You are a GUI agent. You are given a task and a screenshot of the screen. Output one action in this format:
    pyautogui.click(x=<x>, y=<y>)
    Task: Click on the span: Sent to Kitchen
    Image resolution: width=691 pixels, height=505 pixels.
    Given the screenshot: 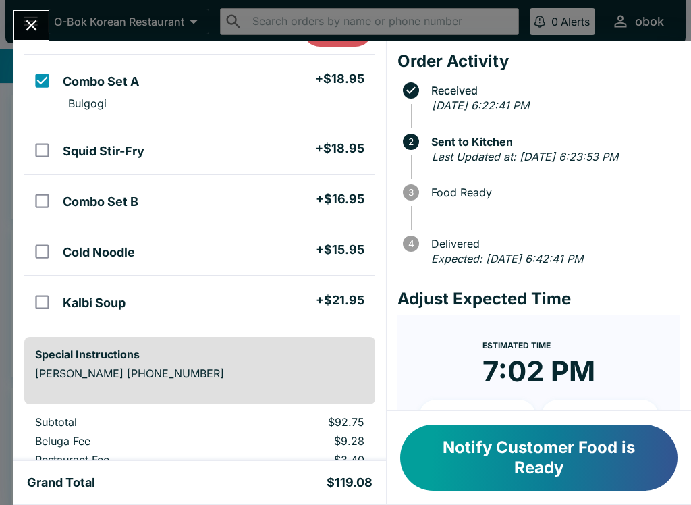 What is the action you would take?
    pyautogui.click(x=552, y=142)
    